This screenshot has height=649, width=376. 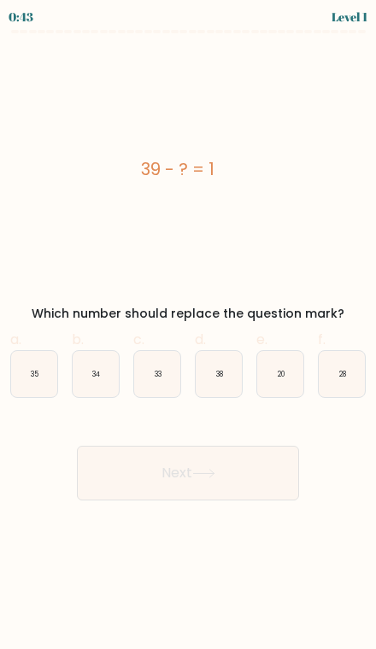 What do you see at coordinates (188, 313) in the screenshot?
I see `div: Which number should replace the question mark?` at bounding box center [188, 313].